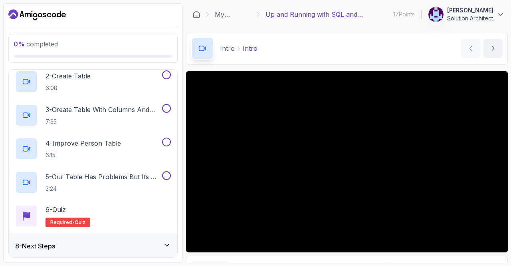 The width and height of the screenshot is (511, 266). I want to click on button: 4-Improve Person Table6:15, so click(93, 149).